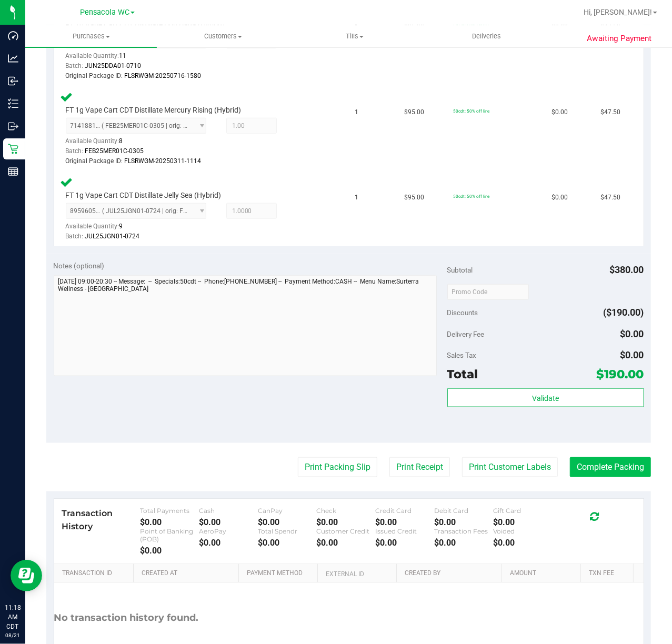 The height and width of the screenshot is (644, 672). Describe the element at coordinates (13, 104) in the screenshot. I see `inline-svg: Inventory` at that location.